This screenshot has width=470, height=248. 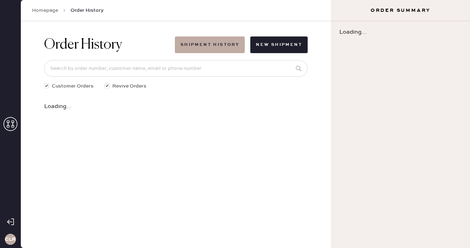 I want to click on span: Order History, so click(x=87, y=10).